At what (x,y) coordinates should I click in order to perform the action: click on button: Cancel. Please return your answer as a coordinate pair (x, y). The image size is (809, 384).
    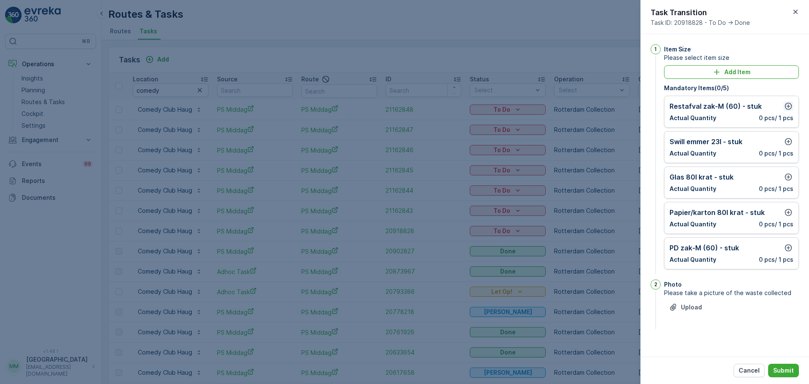
    Looking at the image, I should click on (749, 371).